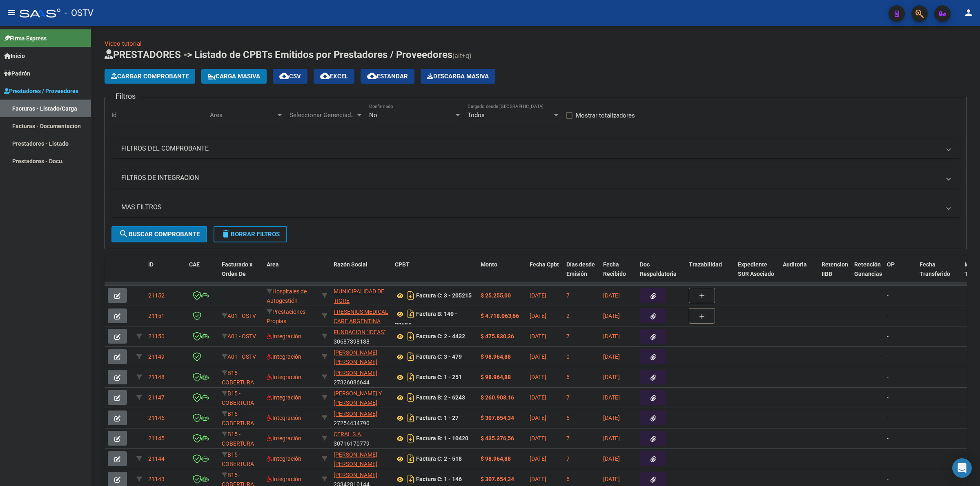  Describe the element at coordinates (962, 468) in the screenshot. I see `div: Open Intercom Messenger` at that location.